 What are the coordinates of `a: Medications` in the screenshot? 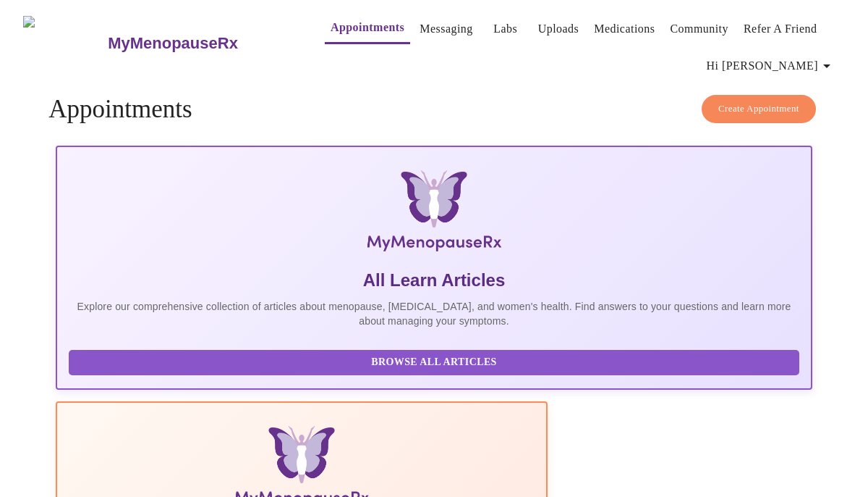 It's located at (624, 29).